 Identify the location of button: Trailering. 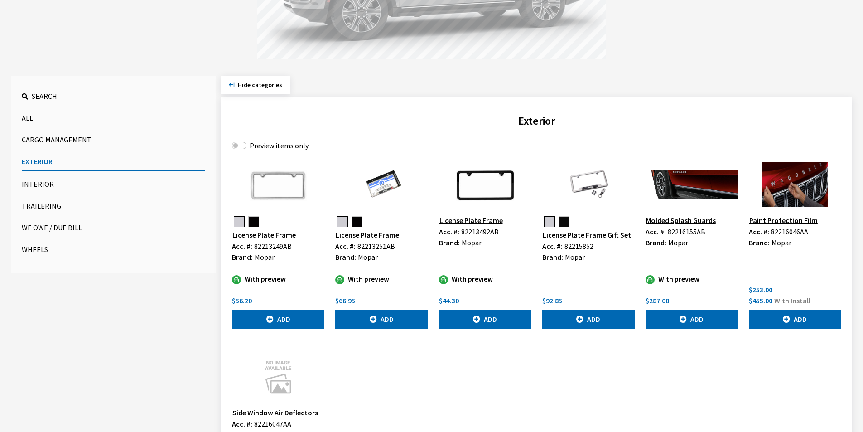
(113, 206).